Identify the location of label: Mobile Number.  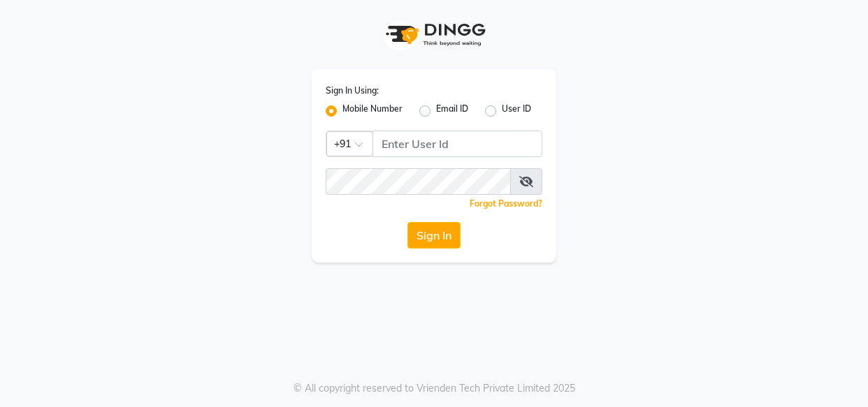
(373, 111).